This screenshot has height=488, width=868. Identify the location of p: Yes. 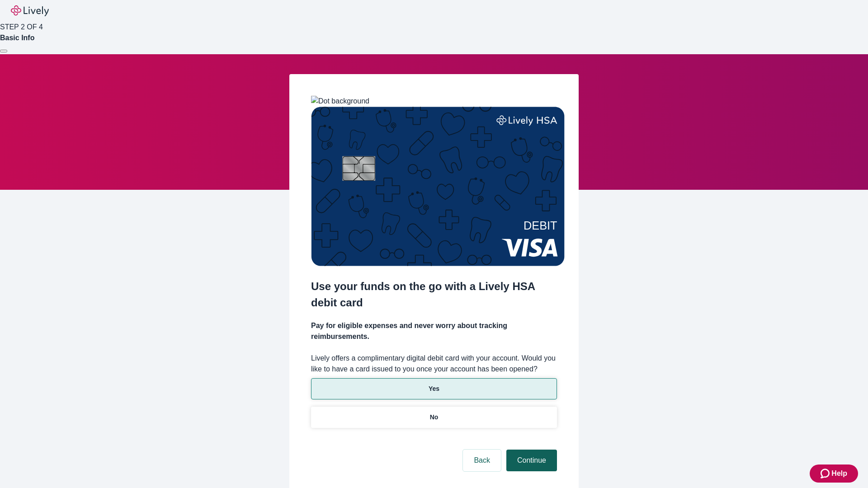
(434, 388).